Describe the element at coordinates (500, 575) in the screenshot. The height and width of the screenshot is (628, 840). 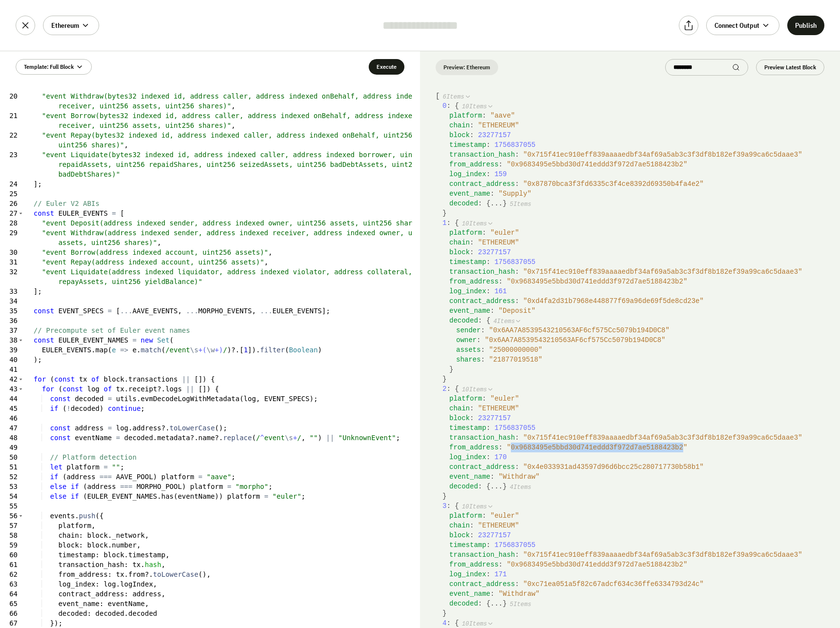
I see `span: 171` at that location.